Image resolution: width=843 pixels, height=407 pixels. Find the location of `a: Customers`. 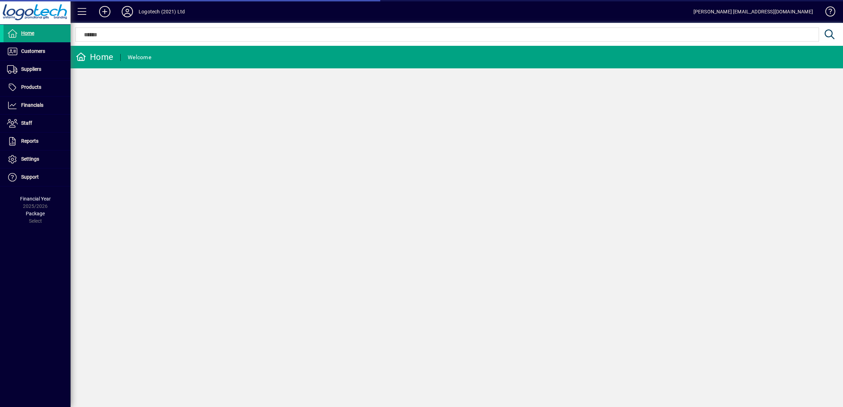

a: Customers is located at coordinates (37, 51).